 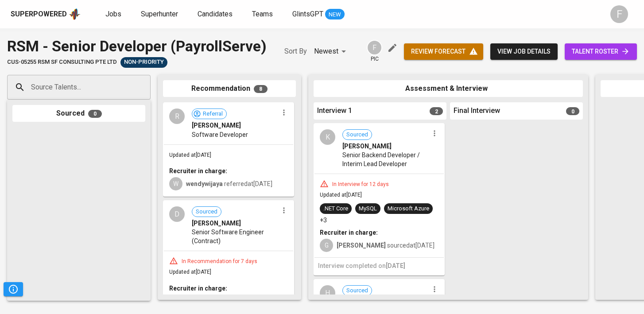 I want to click on div: Sourced, so click(x=79, y=113).